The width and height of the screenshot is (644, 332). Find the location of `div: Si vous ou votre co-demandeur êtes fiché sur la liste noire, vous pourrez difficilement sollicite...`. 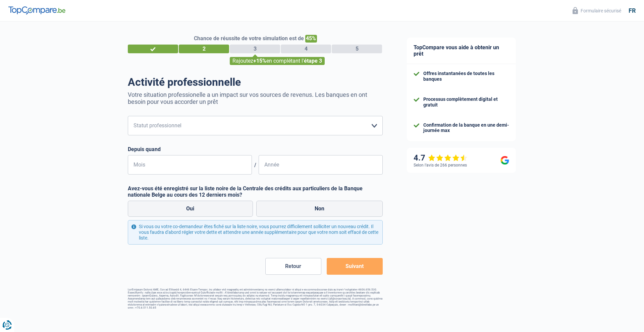

div: Si vous ou votre co-demandeur êtes fiché sur la liste noire, vous pourrez difficilement sollicite... is located at coordinates (255, 232).